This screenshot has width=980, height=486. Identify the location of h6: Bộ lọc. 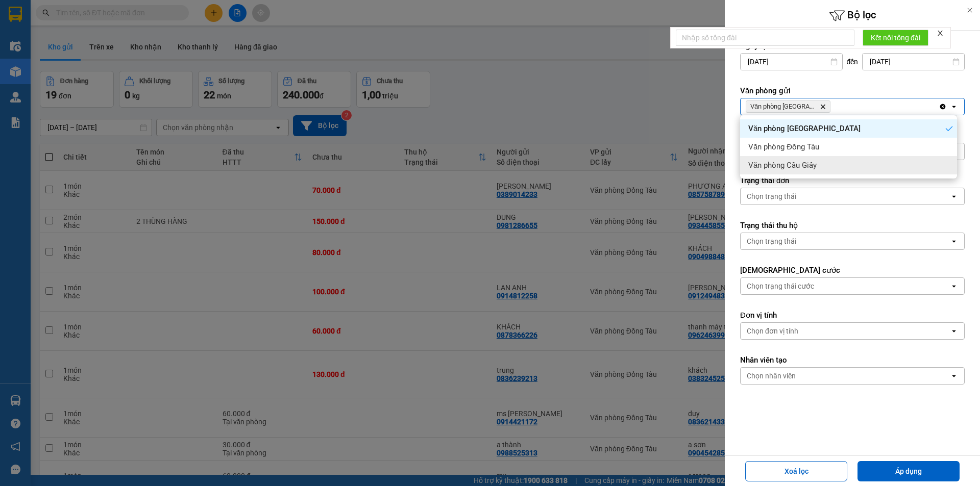
(852, 15).